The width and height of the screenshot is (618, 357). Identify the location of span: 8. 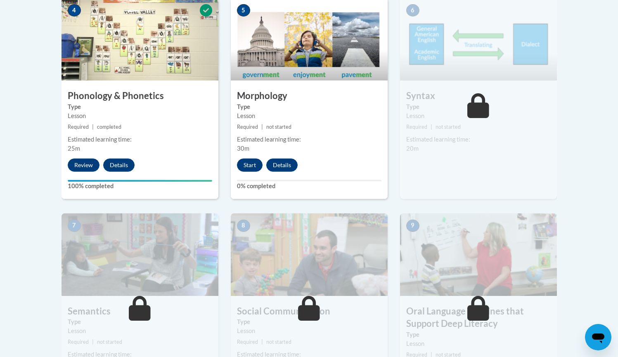
(244, 226).